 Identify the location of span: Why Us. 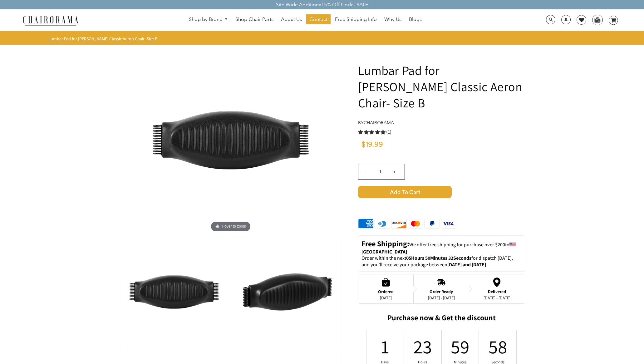
(392, 20).